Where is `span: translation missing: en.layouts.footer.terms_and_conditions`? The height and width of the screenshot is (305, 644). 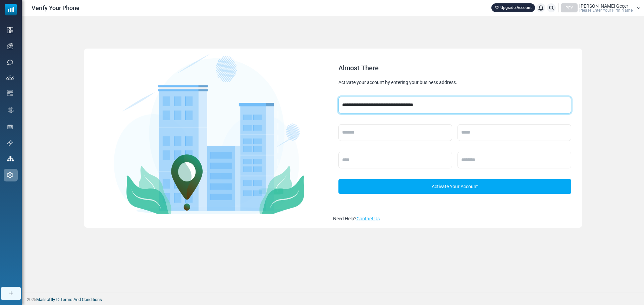 span: translation missing: en.layouts.footer.terms_and_conditions is located at coordinates (81, 300).